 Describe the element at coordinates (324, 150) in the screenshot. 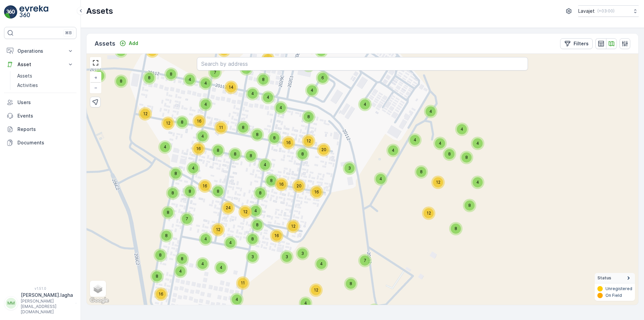

I see `span: 20` at that location.